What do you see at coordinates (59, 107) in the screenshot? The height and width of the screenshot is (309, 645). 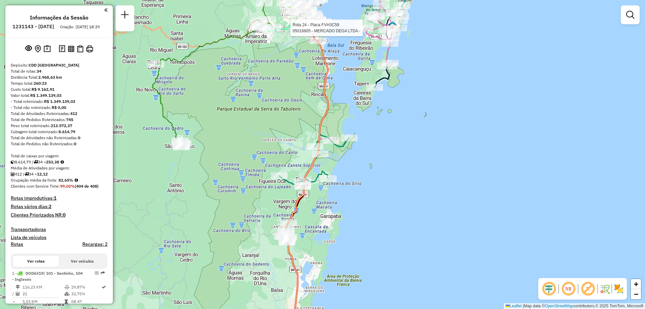 I see `strong: R$ 0,00` at bounding box center [59, 107].